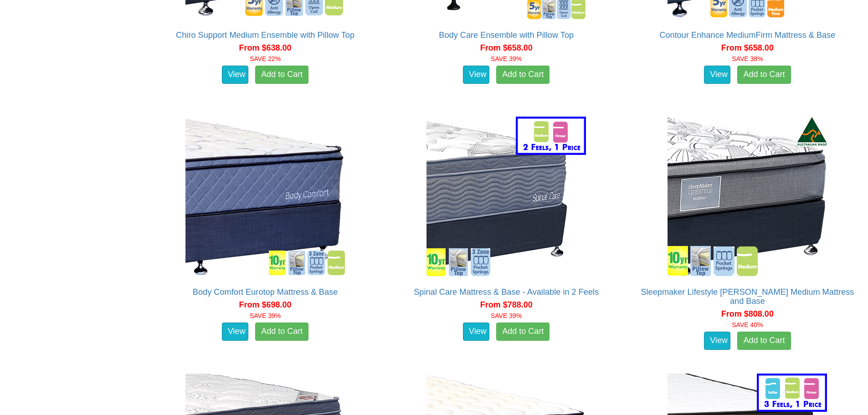 This screenshot has width=868, height=415. What do you see at coordinates (747, 59) in the screenshot?
I see `font: SAVE 38%` at bounding box center [747, 59].